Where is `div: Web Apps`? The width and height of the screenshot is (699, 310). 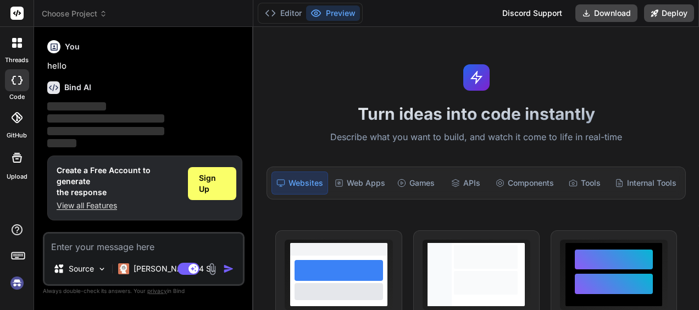
div: Web Apps is located at coordinates (360, 183).